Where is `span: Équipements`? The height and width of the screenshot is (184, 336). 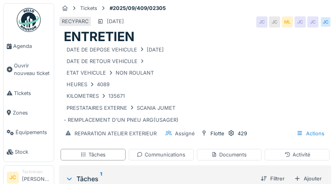
span: Équipements is located at coordinates (33, 132).